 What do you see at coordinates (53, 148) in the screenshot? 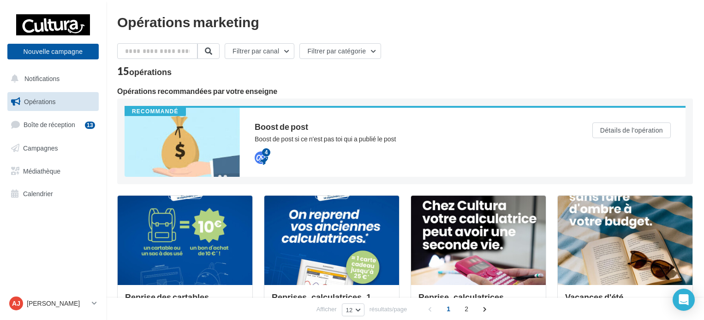
I see `a: Campagnes` at bounding box center [53, 148].